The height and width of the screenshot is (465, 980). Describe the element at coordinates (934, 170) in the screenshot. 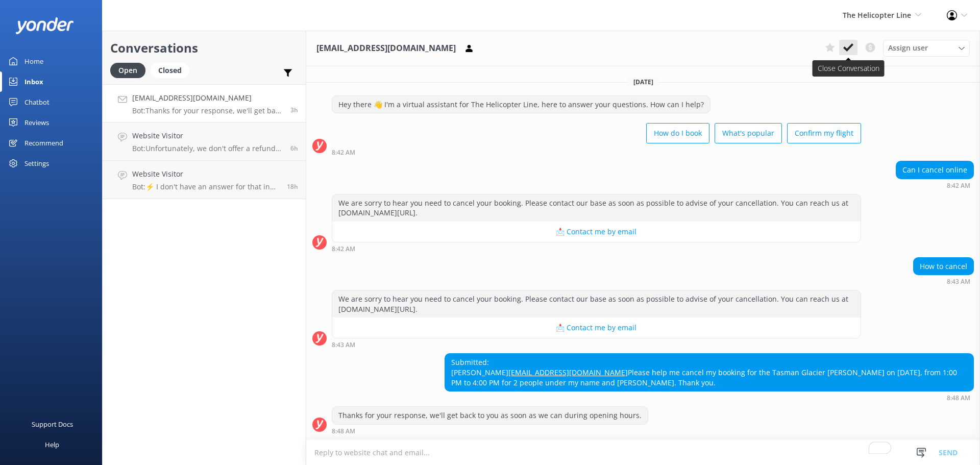

I see `div: Can I cancel online` at that location.